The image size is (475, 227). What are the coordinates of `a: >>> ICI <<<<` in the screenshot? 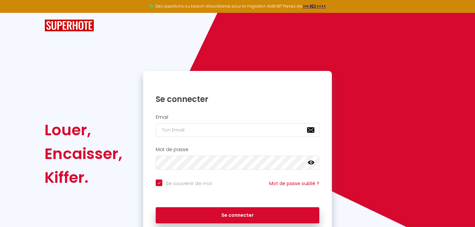 It's located at (315, 6).